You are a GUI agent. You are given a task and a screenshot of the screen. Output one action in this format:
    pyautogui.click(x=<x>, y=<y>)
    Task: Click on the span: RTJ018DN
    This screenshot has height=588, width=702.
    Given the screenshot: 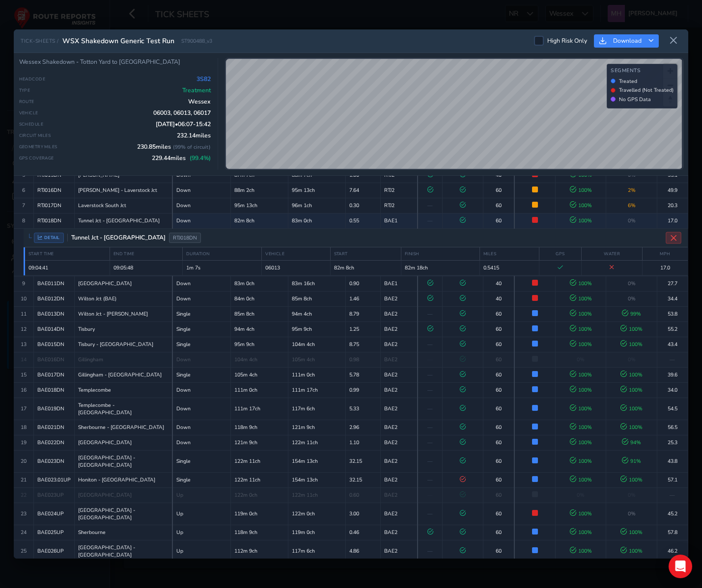 What is the action you would take?
    pyautogui.click(x=185, y=238)
    